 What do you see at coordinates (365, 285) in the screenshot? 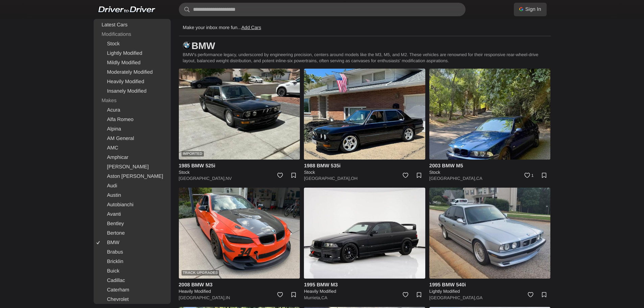
I see `h4: 1995 BMW M3` at bounding box center [365, 285].